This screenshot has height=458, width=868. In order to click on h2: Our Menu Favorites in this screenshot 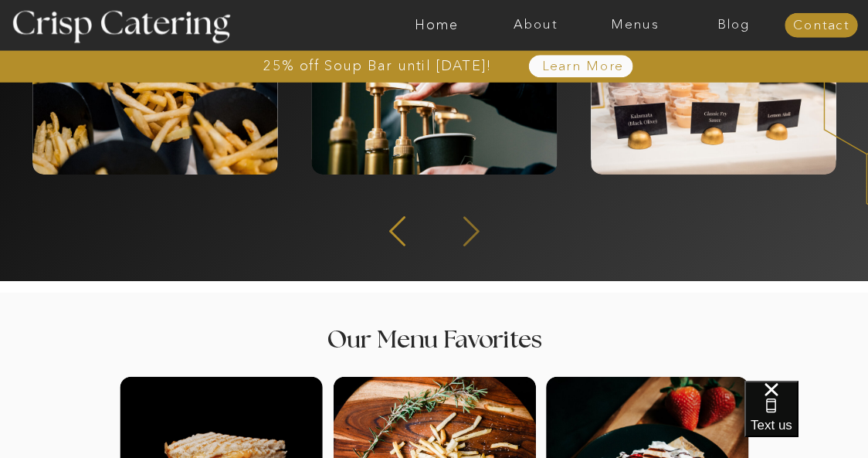, I will do `click(434, 331)`.